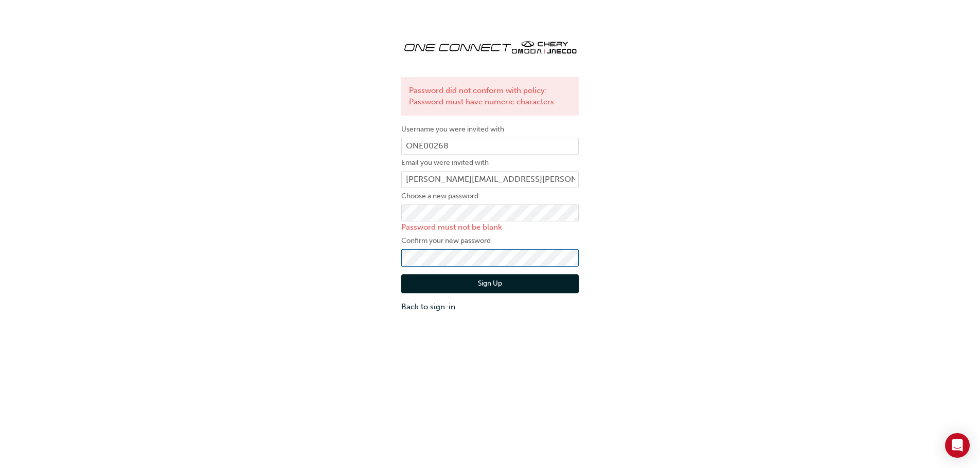  I want to click on a: Back to sign-in, so click(490, 307).